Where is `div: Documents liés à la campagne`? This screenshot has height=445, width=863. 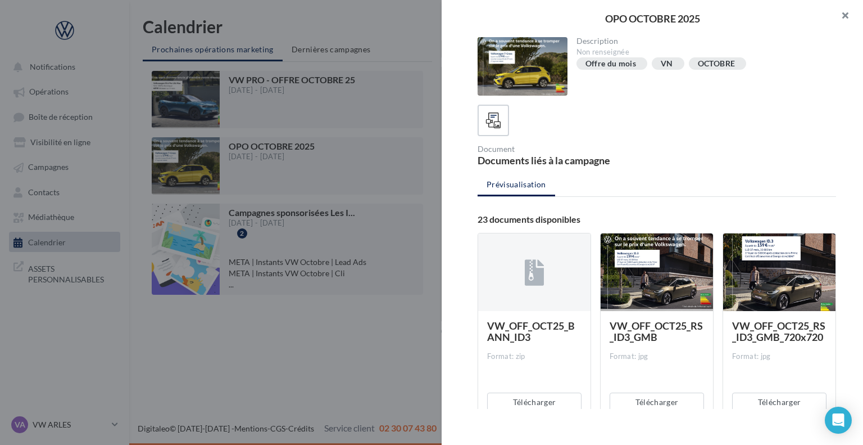
div: Documents liés à la campagne is located at coordinates (565, 160).